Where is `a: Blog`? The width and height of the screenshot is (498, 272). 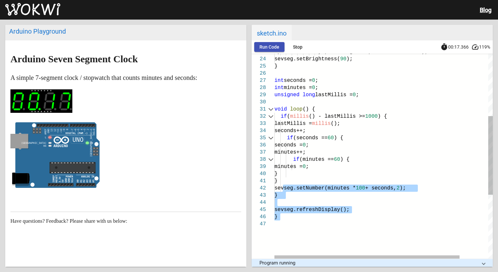 a: Blog is located at coordinates (486, 10).